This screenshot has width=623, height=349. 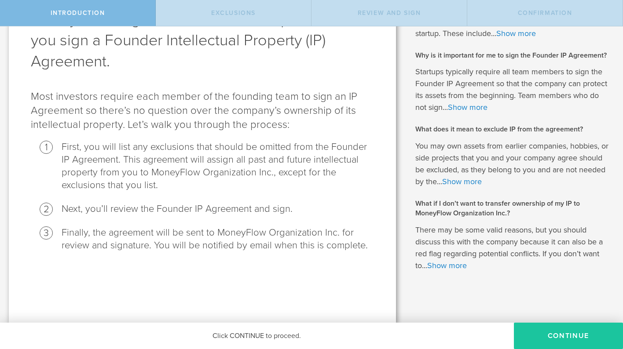 I want to click on p: Startups typically require all team members to sign the Founder IP Agreement so that the company ..., so click(x=512, y=90).